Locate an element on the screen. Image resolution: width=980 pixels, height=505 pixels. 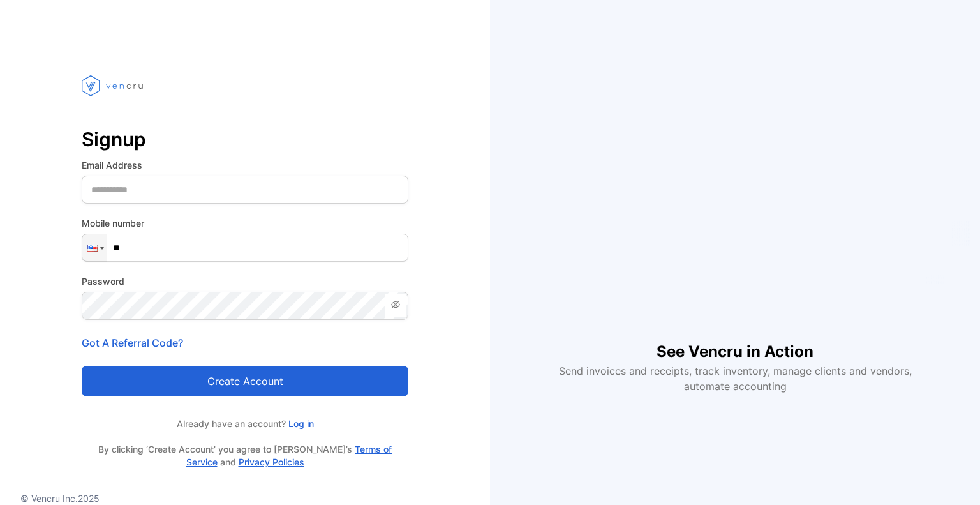
a: Log in is located at coordinates (300, 423).